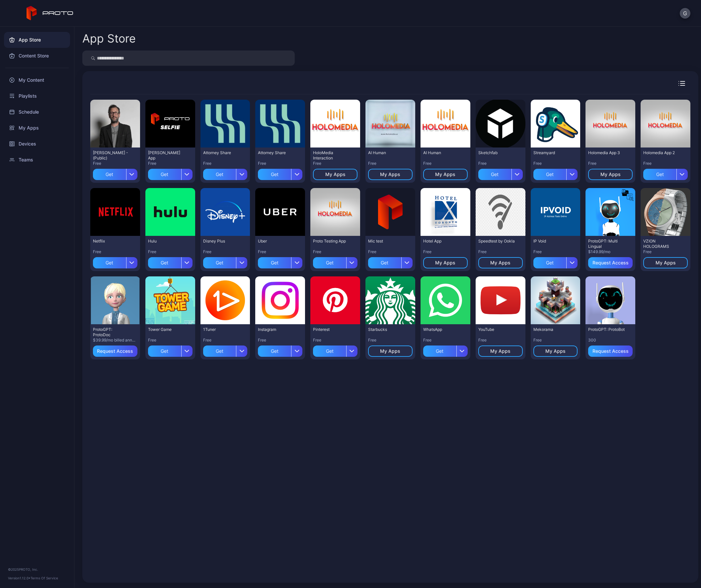 This screenshot has height=588, width=701. Describe the element at coordinates (331, 241) in the screenshot. I see `div: Proto Testing App` at that location.